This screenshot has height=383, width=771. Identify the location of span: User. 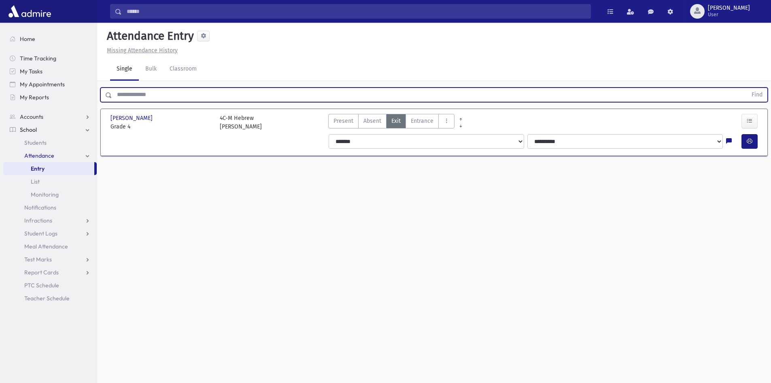
(729, 15).